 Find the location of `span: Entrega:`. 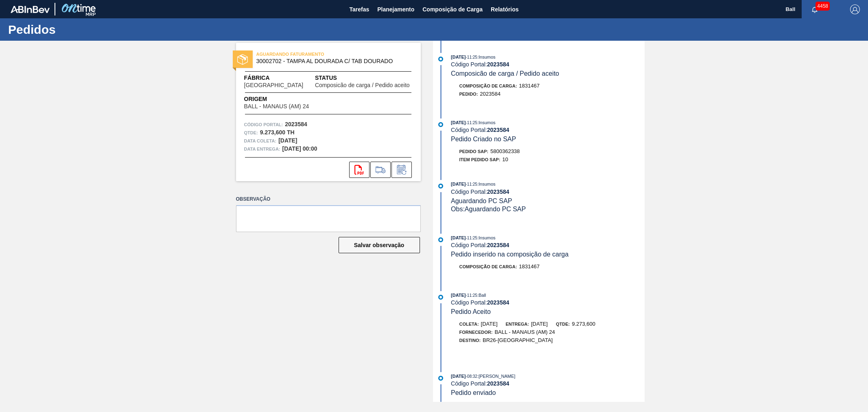

span: Entrega: is located at coordinates (517, 324).